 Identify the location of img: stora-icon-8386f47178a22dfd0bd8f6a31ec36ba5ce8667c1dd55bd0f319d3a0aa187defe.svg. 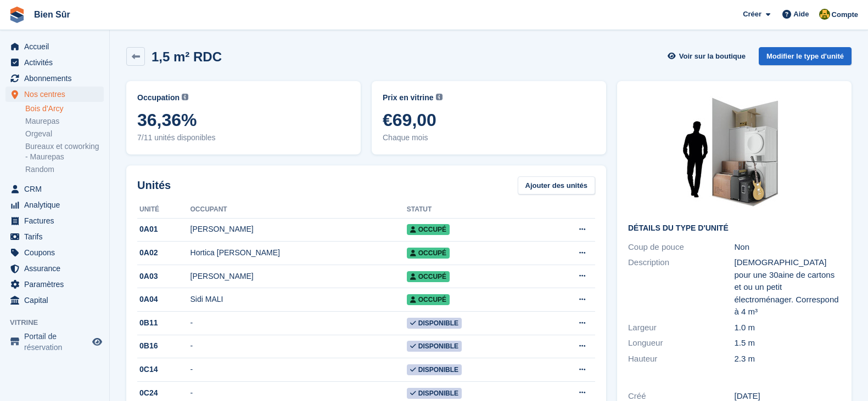
(17, 14).